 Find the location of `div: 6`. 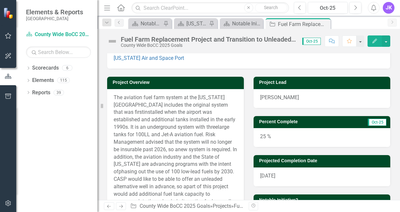

div: 6 is located at coordinates (67, 68).